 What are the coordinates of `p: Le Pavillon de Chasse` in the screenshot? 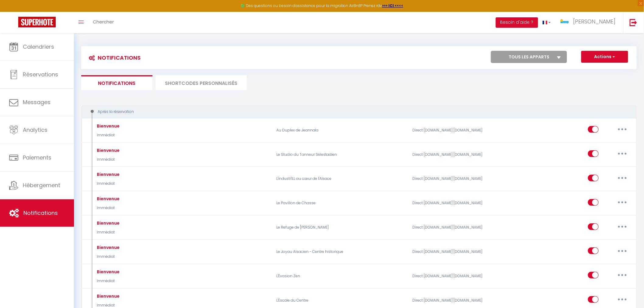 It's located at (340, 204).